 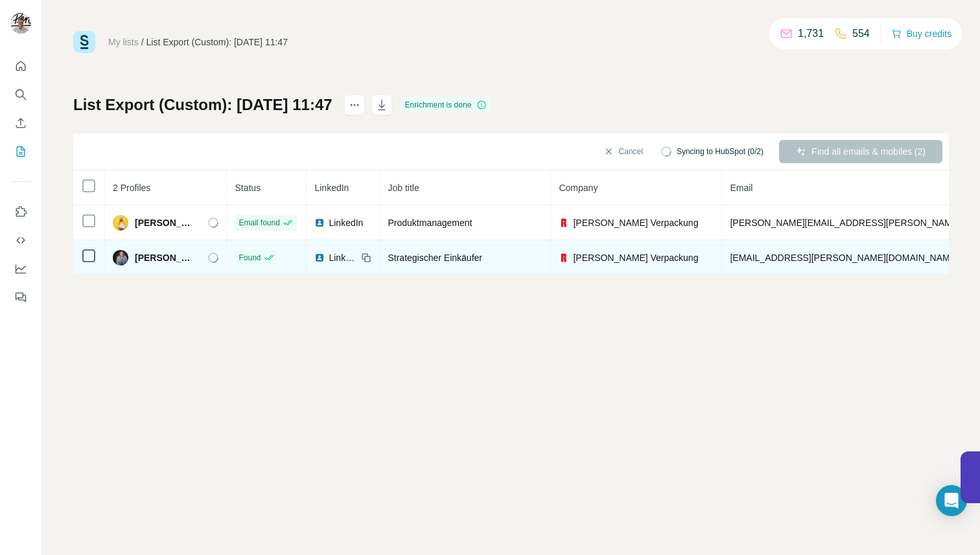 I want to click on button: Feedback, so click(x=21, y=297).